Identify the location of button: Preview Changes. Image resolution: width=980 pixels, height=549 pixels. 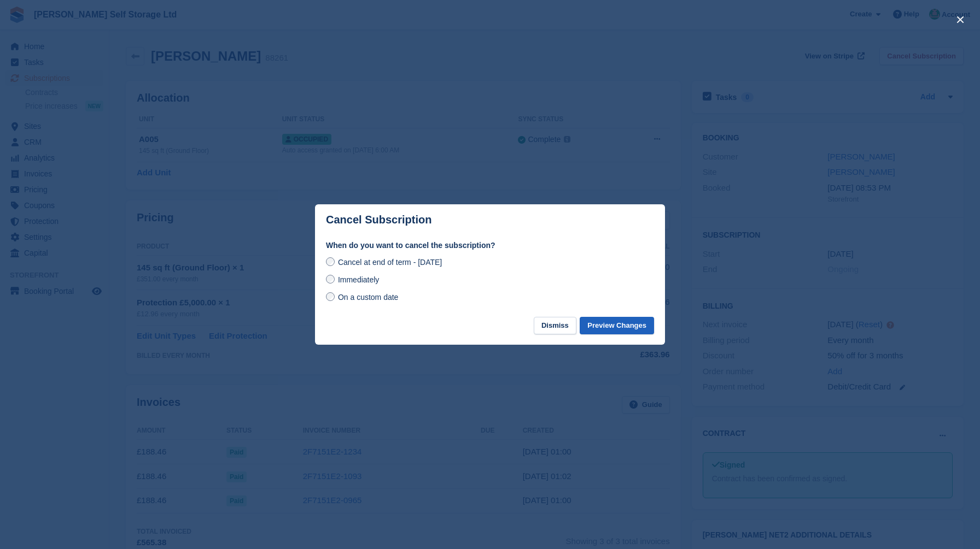
(617, 326).